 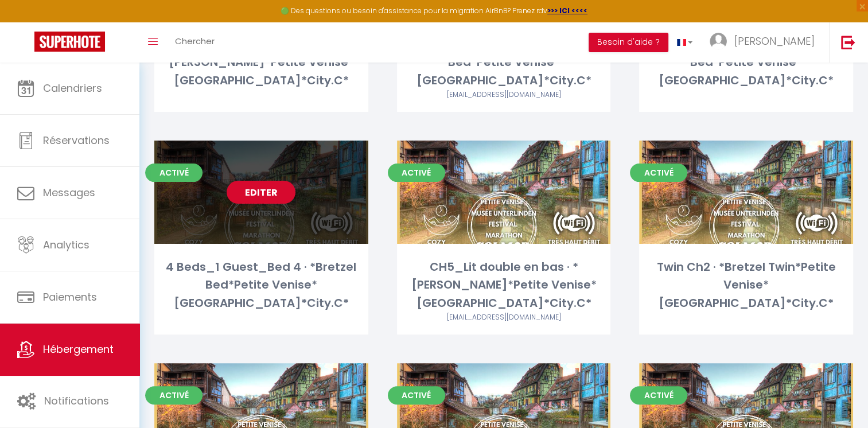 What do you see at coordinates (261, 192) in the screenshot?
I see `a: Editer` at bounding box center [261, 192].